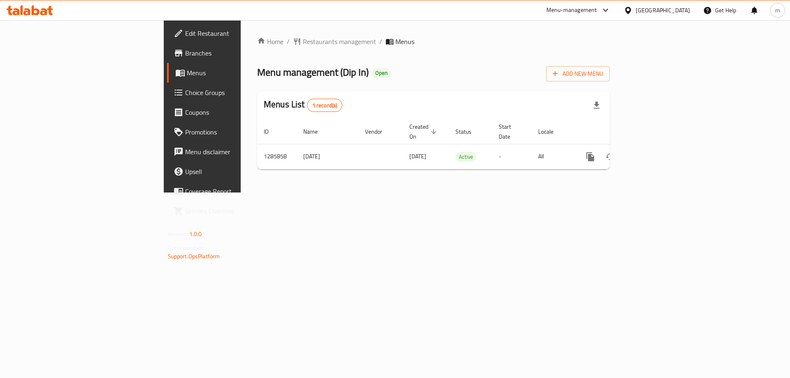  Describe the element at coordinates (552, 156) in the screenshot. I see `td: All` at that location.